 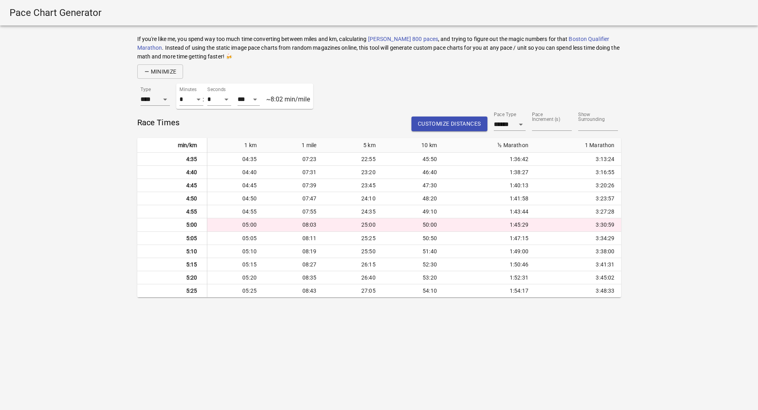 What do you see at coordinates (492, 159) in the screenshot?
I see `td: 1:36:42` at bounding box center [492, 159].